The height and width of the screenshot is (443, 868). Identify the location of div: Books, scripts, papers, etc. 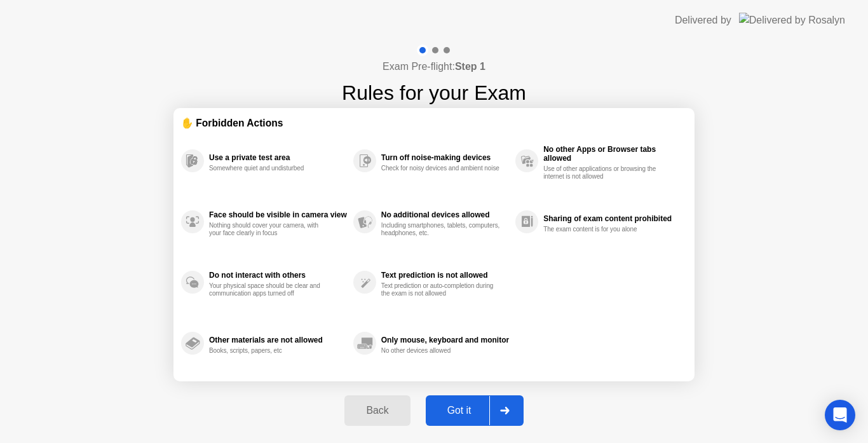
(268, 351).